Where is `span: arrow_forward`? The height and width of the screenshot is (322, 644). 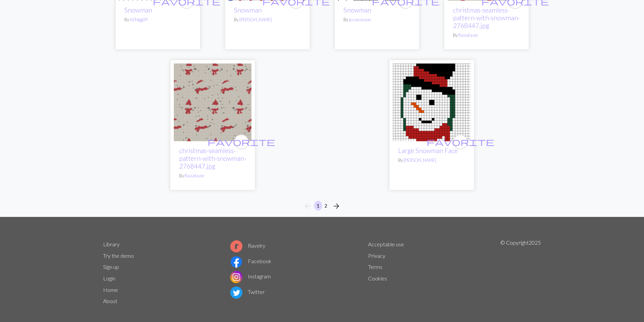 span: arrow_forward is located at coordinates (337, 206).